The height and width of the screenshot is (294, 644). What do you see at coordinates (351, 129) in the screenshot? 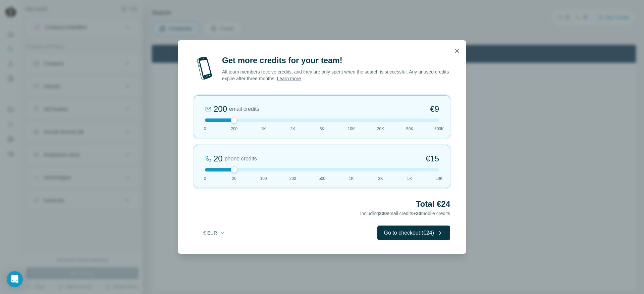
I see `span: 10K` at bounding box center [351, 129].